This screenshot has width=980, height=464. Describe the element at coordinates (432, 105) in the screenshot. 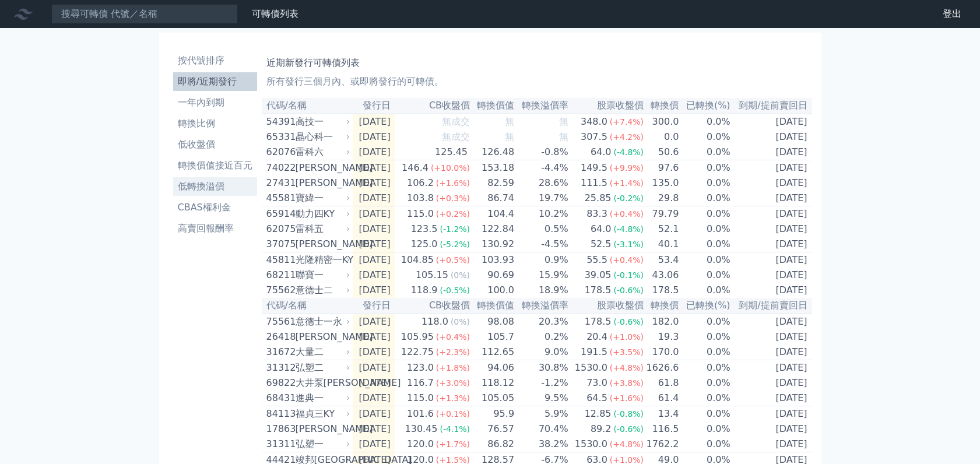

I see `th: CB收盤價` at that location.